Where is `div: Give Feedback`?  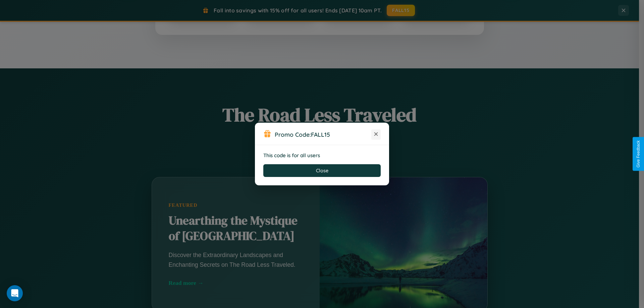
div: Give Feedback is located at coordinates (638, 154).